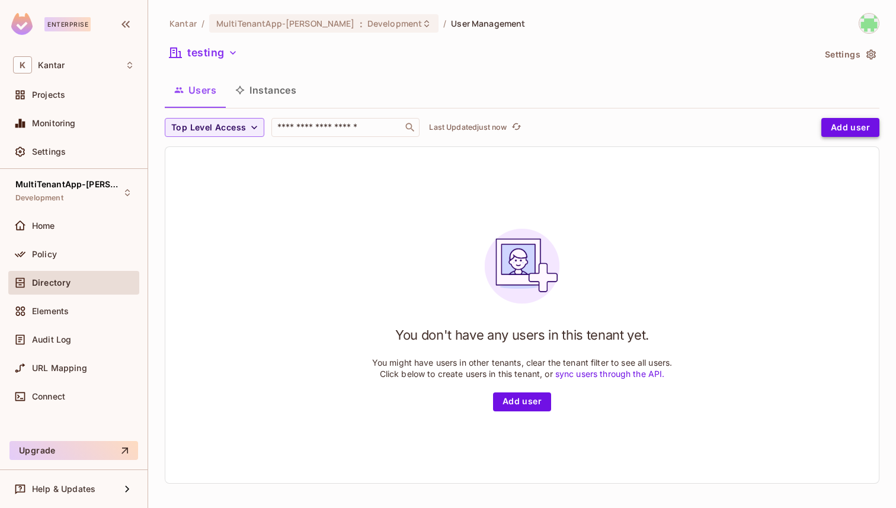  Describe the element at coordinates (44, 254) in the screenshot. I see `span: Policy` at that location.